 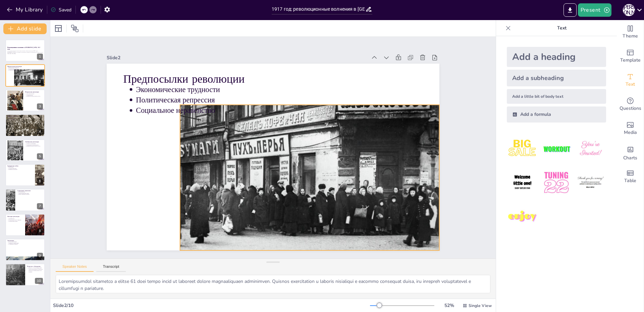 What do you see at coordinates (34, 145) in the screenshot?
I see `p: Установление советской власти` at bounding box center [34, 145].